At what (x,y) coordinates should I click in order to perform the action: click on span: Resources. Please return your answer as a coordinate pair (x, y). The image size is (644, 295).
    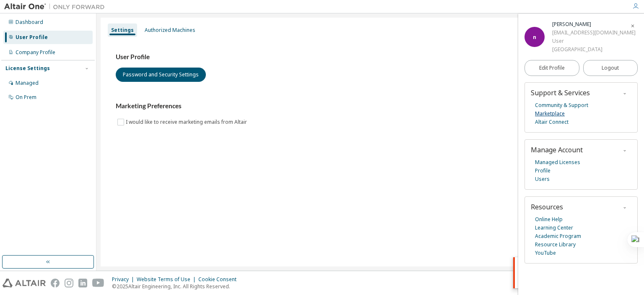
    Looking at the image, I should click on (547, 207).